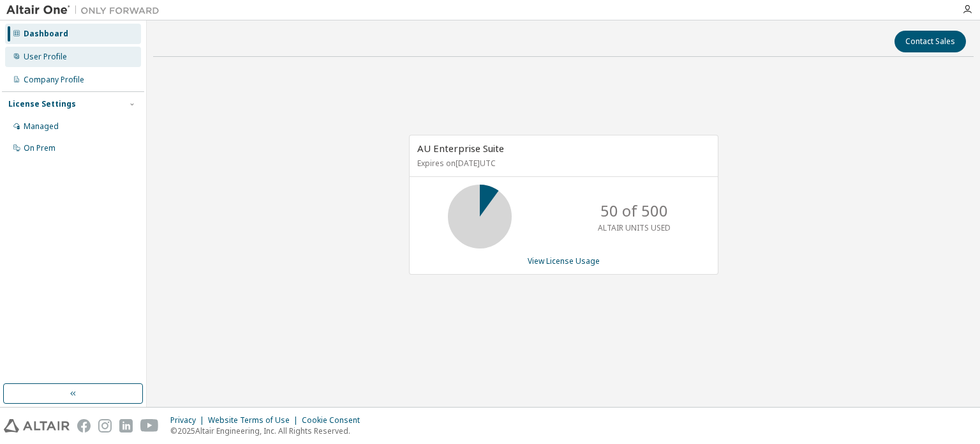  What do you see at coordinates (46, 34) in the screenshot?
I see `div: Dashboard` at bounding box center [46, 34].